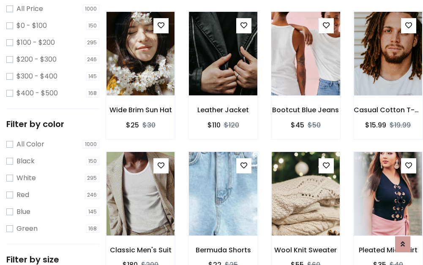 This screenshot has width=423, height=265. I want to click on h5: Filter by color, so click(53, 124).